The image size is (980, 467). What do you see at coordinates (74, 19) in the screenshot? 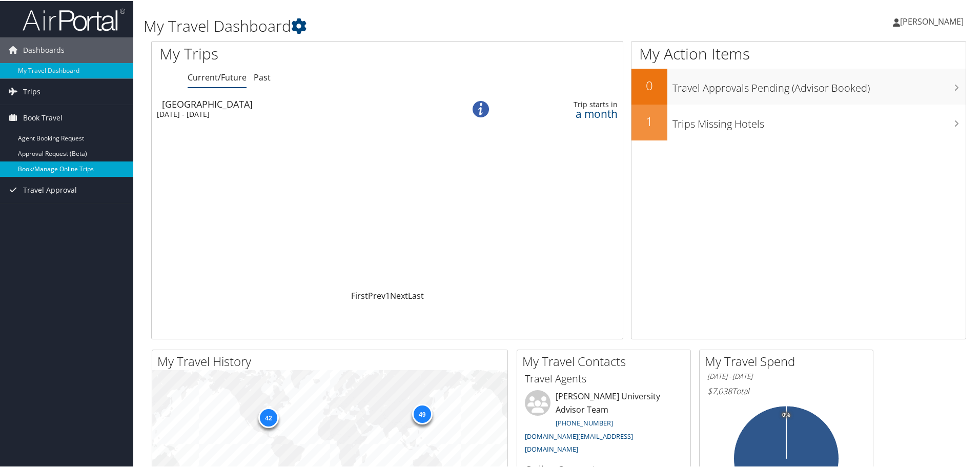
I see `img: airportal-logo.png` at bounding box center [74, 19].